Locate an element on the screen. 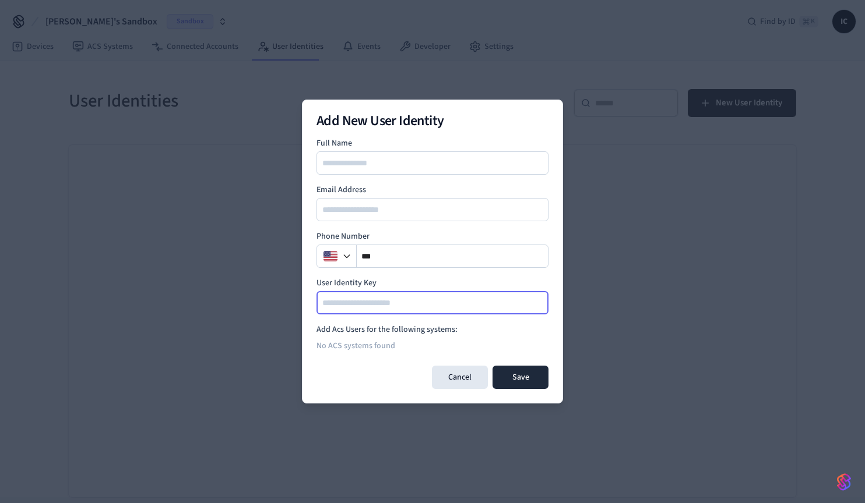 The height and width of the screenshot is (503, 865). button: Save is located at coordinates (520, 378).